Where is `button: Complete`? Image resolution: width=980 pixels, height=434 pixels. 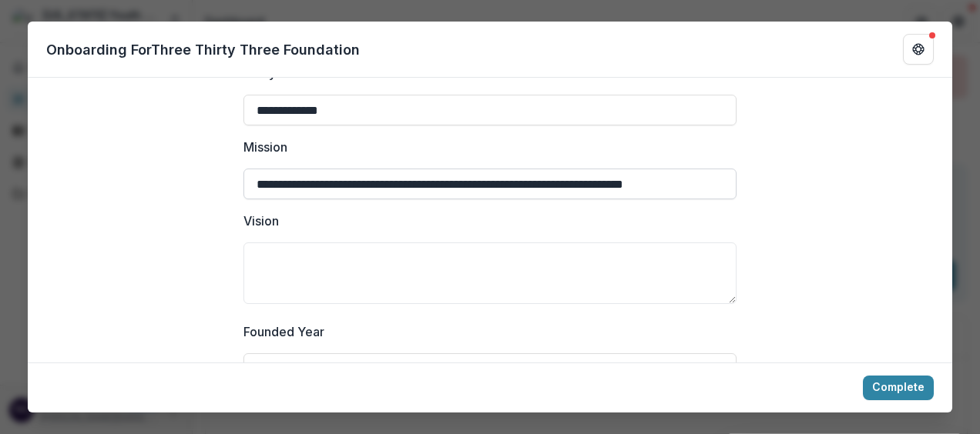
button: Complete is located at coordinates (898, 388).